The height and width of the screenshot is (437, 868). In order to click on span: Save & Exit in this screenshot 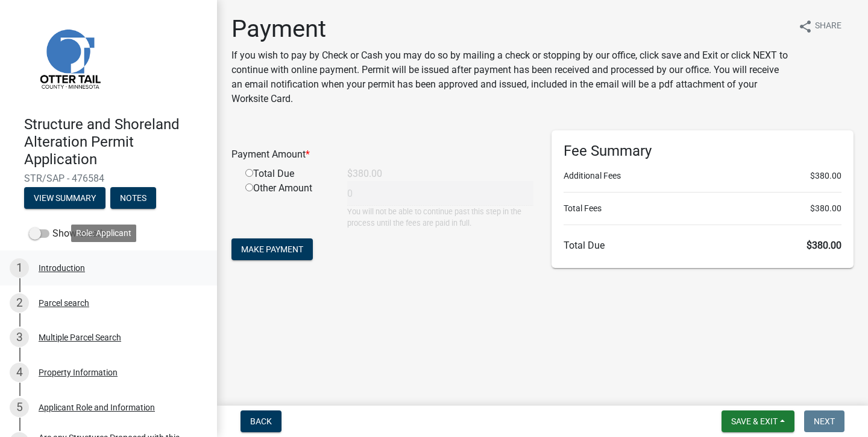, I will do `click(754, 421)`.